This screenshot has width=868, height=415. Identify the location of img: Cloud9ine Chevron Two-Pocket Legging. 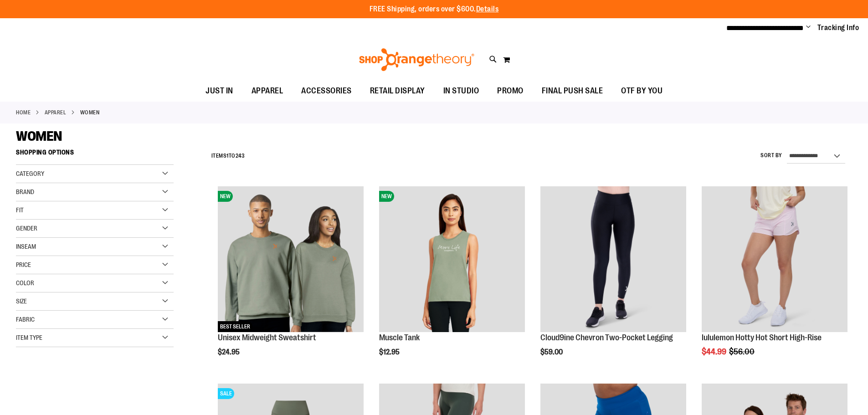
(613, 259).